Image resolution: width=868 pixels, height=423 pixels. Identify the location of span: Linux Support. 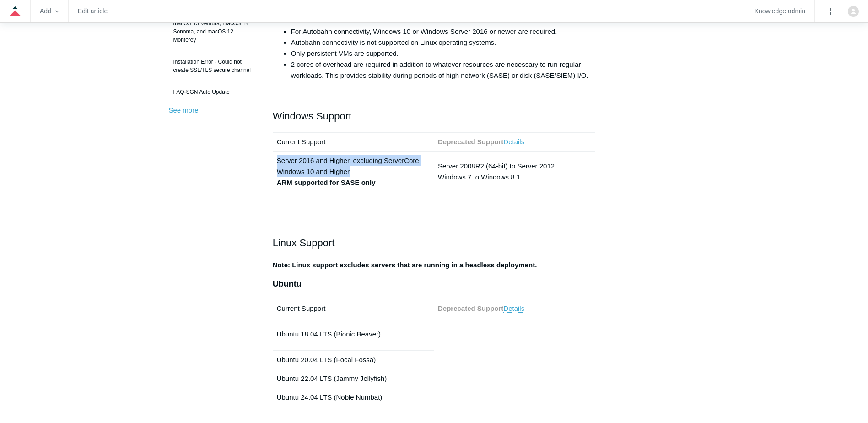
(304, 242).